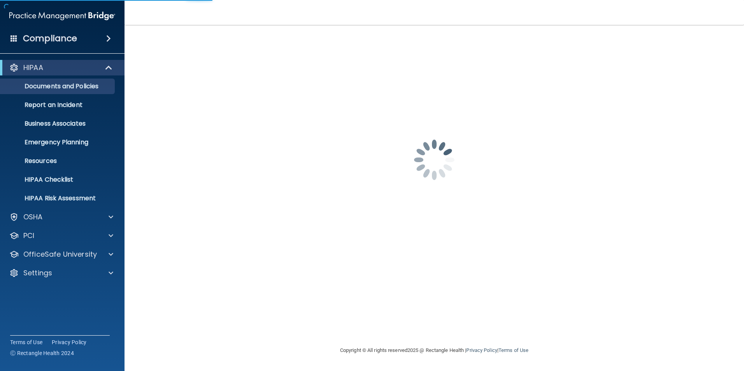 The height and width of the screenshot is (371, 744). What do you see at coordinates (61, 273) in the screenshot?
I see `a: Settings` at bounding box center [61, 273].